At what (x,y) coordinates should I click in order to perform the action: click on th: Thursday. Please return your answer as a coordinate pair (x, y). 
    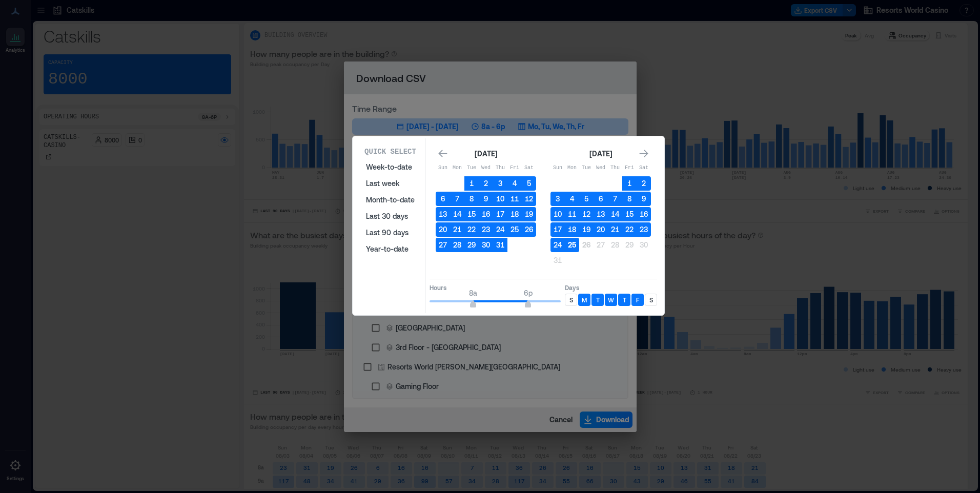
    Looking at the image, I should click on (615, 168).